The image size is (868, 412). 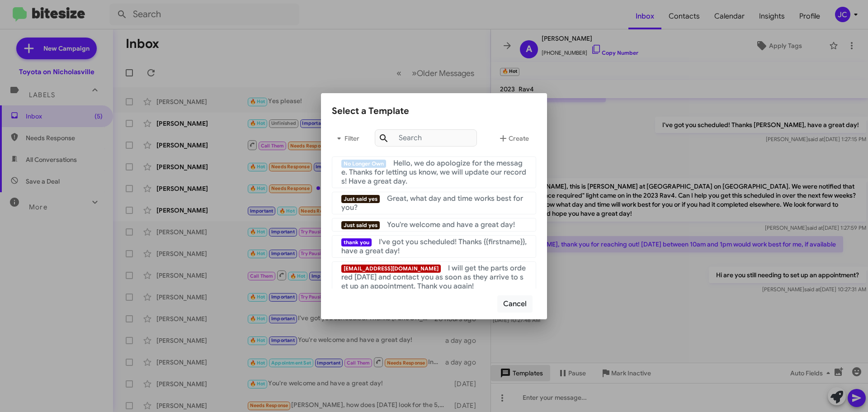 What do you see at coordinates (364, 164) in the screenshot?
I see `span: No Longer Own` at bounding box center [364, 164].